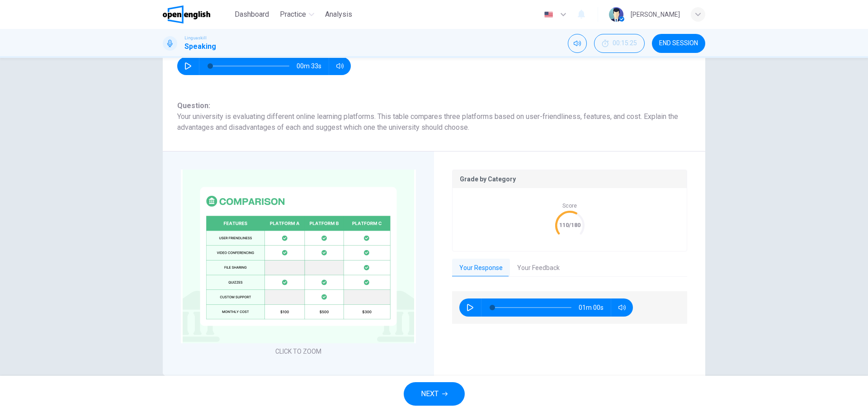  Describe the element at coordinates (570, 179) in the screenshot. I see `p: Grade by Category` at that location.